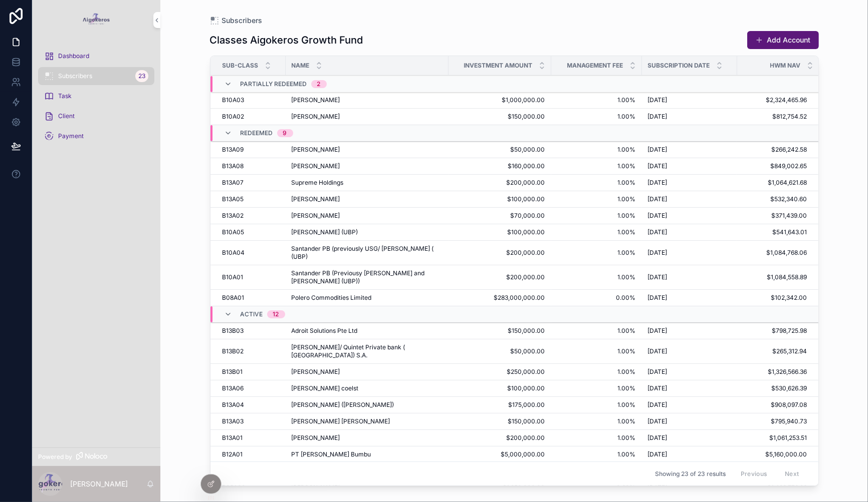 The image size is (868, 502). I want to click on a: Client, so click(97, 116).